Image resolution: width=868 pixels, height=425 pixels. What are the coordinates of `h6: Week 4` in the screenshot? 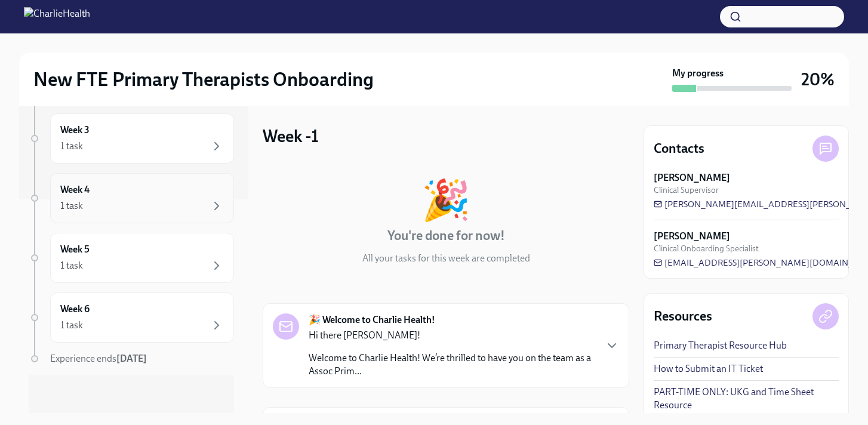 It's located at (75, 190).